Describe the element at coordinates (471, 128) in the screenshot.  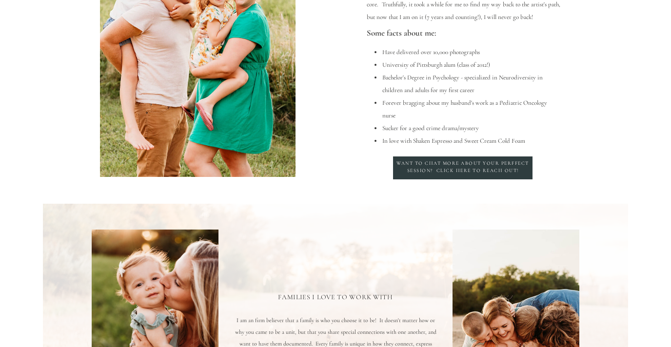
I see `li: Sucker for a good crime drama/mystery` at that location.